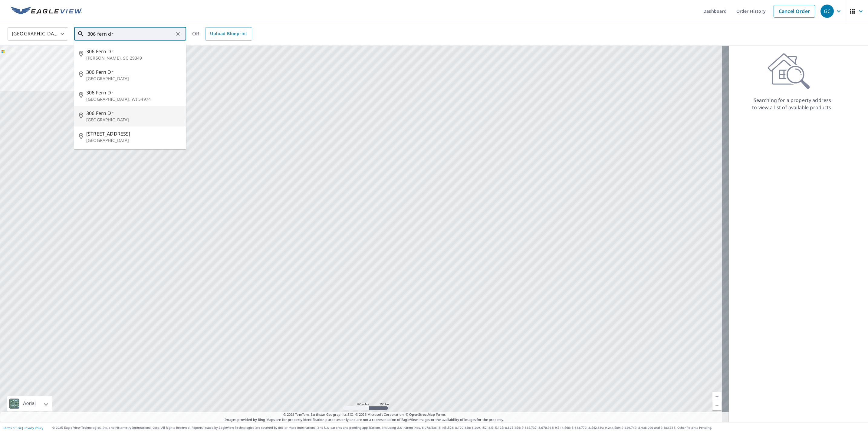  What do you see at coordinates (365, 415) in the screenshot?
I see `span: © 2025 TomTom, Earthstar Geographics SIO, © 2025 Microsoft Corporation, ©` at bounding box center [365, 415].